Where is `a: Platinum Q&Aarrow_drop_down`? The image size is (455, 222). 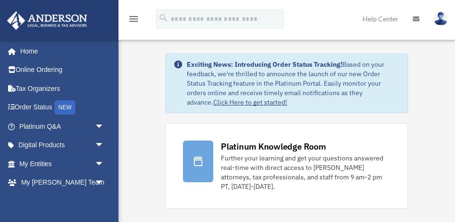
a: Platinum Q&Aarrow_drop_down is located at coordinates (63, 126).